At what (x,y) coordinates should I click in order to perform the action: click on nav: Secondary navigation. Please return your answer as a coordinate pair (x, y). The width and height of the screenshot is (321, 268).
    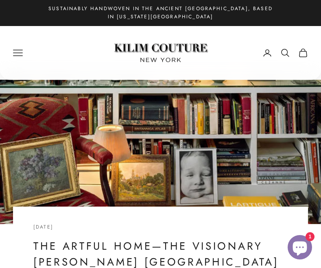
    Looking at the image, I should click on (285, 53).